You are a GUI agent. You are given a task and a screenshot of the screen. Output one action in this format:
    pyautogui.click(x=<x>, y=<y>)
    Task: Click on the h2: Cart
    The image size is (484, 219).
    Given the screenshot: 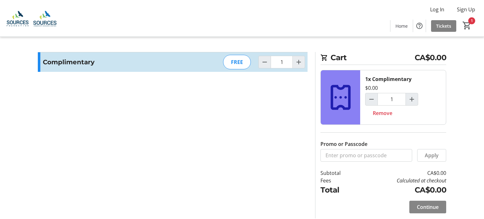 What is the action you would take?
    pyautogui.click(x=383, y=58)
    